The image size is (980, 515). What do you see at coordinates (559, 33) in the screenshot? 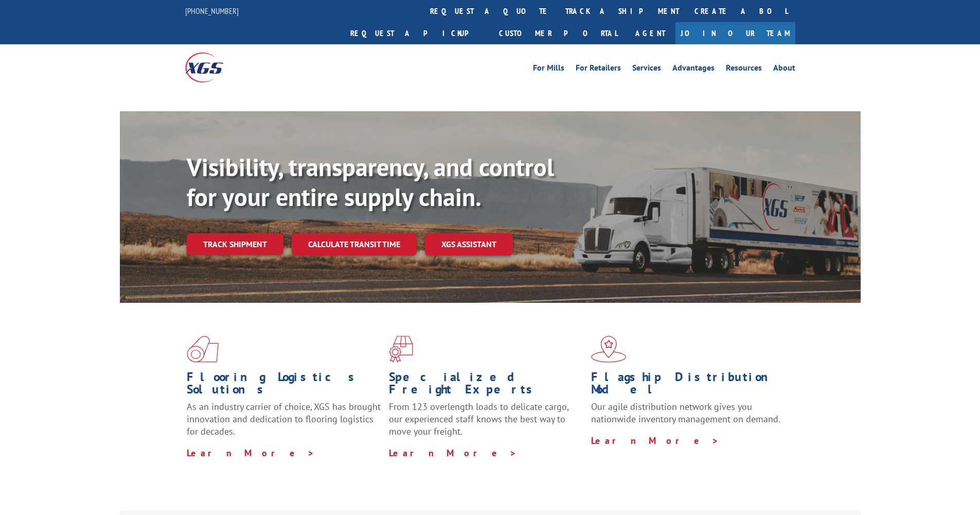
I see `a: Customer Portal` at bounding box center [559, 33].